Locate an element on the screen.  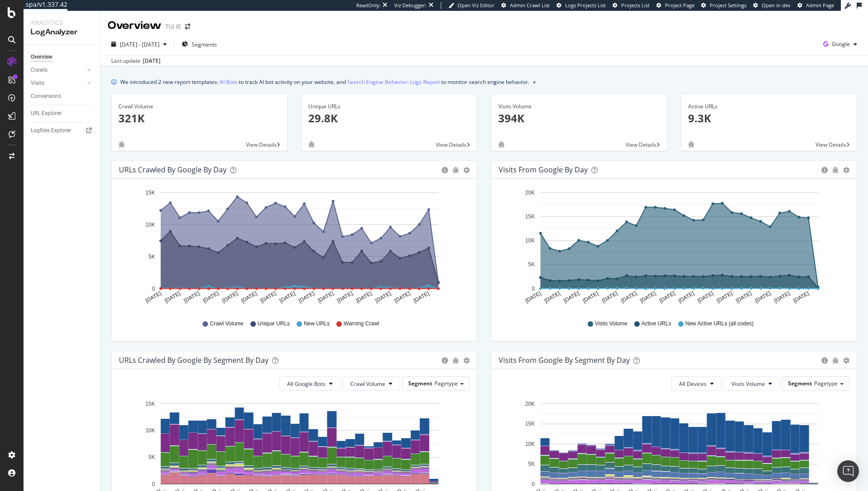
span: Segment is located at coordinates (799, 383).